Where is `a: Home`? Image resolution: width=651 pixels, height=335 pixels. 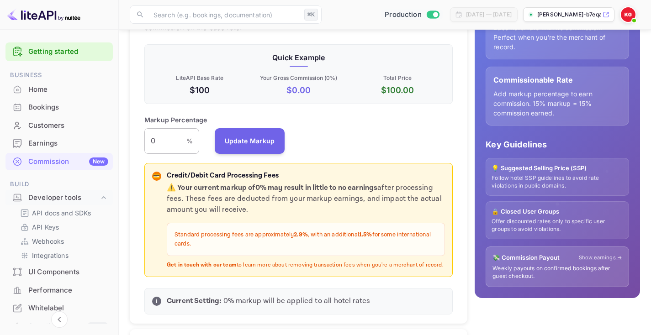 a: Home is located at coordinates (59, 89).